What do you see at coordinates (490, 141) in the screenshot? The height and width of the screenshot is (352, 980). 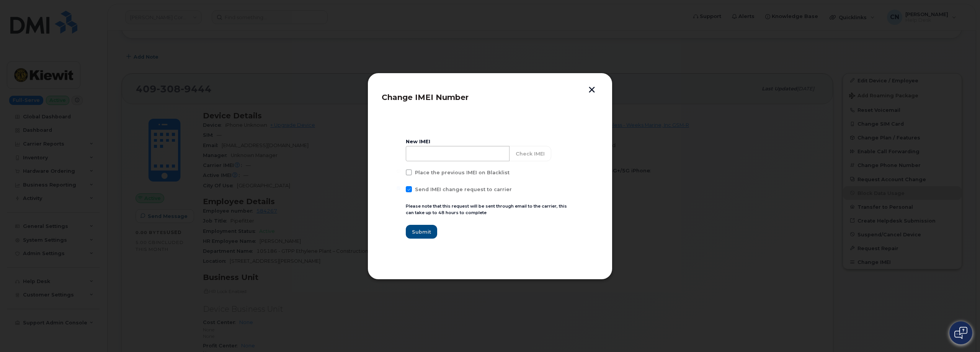 I see `div: New IMEI` at bounding box center [490, 141].